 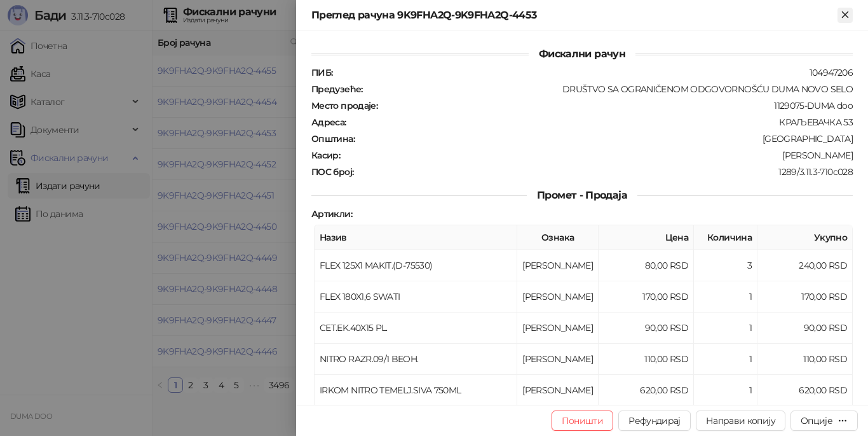 What do you see at coordinates (646, 237) in the screenshot?
I see `th: Цена` at bounding box center [646, 237].